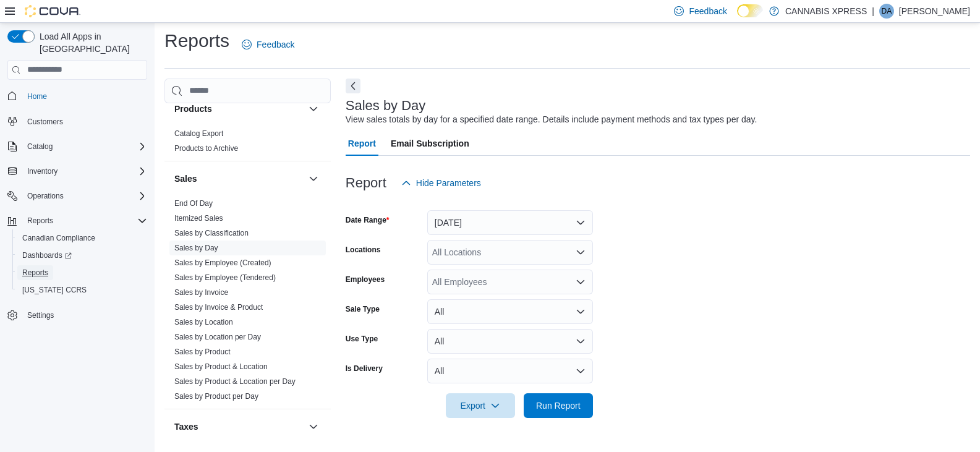 This screenshot has width=980, height=452. What do you see at coordinates (82, 238) in the screenshot?
I see `button: Canadian Compliance` at bounding box center [82, 238].